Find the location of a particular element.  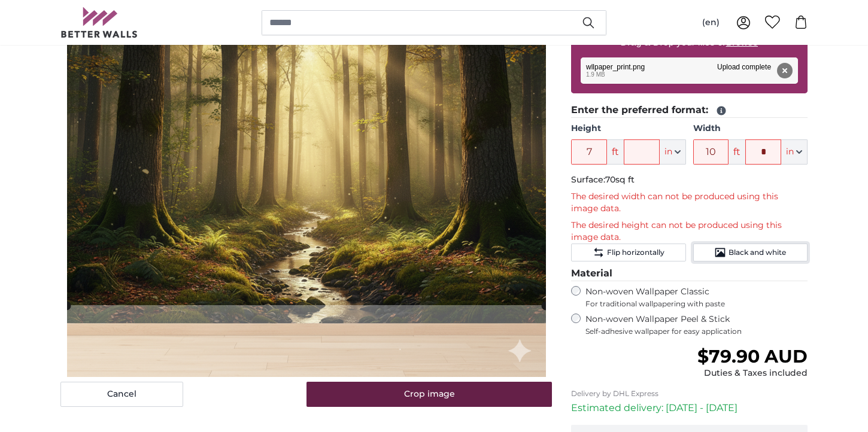

label: Width is located at coordinates (750, 129).